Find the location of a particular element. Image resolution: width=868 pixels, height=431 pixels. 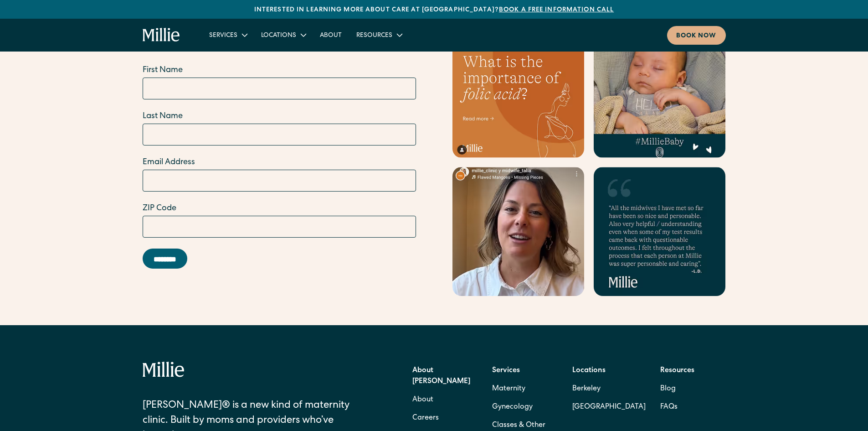

form: Email Form is located at coordinates (279, 166).